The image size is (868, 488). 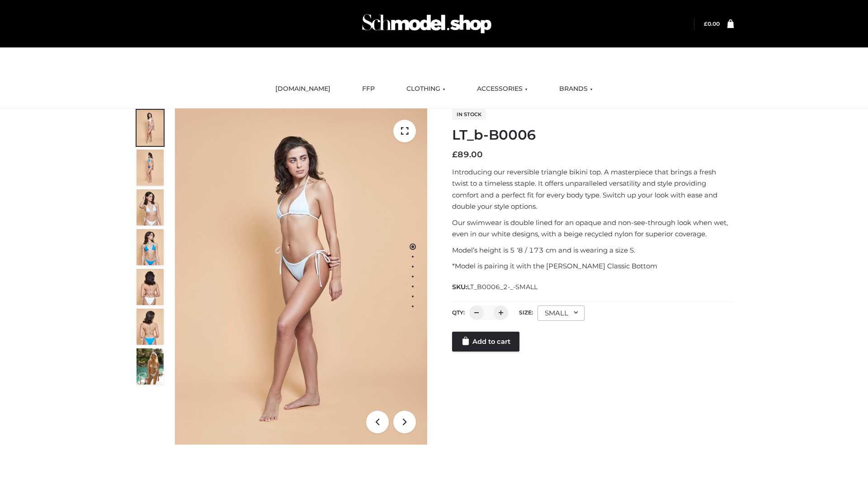 I want to click on img: ArielClassicBikiniTop_CloudNine_AzureSky_OW114ECO_8-scaled.jpg, so click(x=150, y=326).